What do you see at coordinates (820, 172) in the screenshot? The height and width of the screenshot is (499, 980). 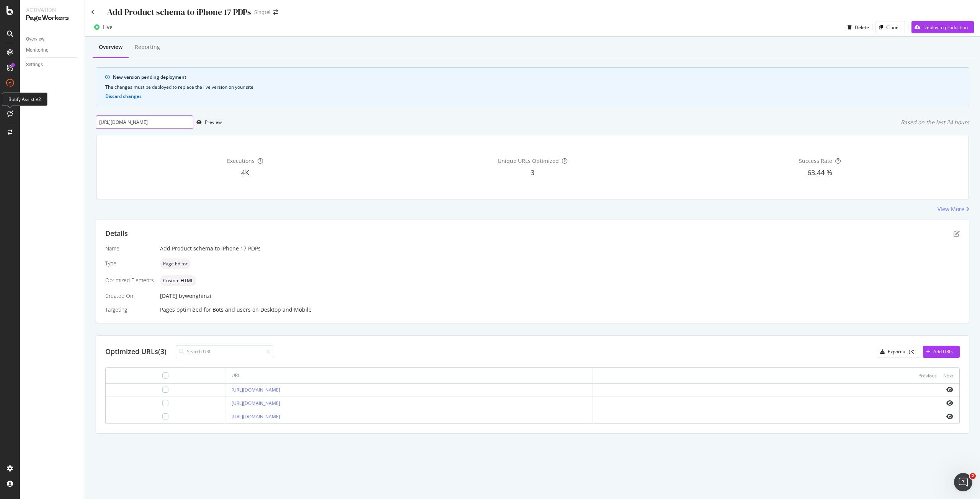 I see `span: 63.44 %` at bounding box center [820, 172].